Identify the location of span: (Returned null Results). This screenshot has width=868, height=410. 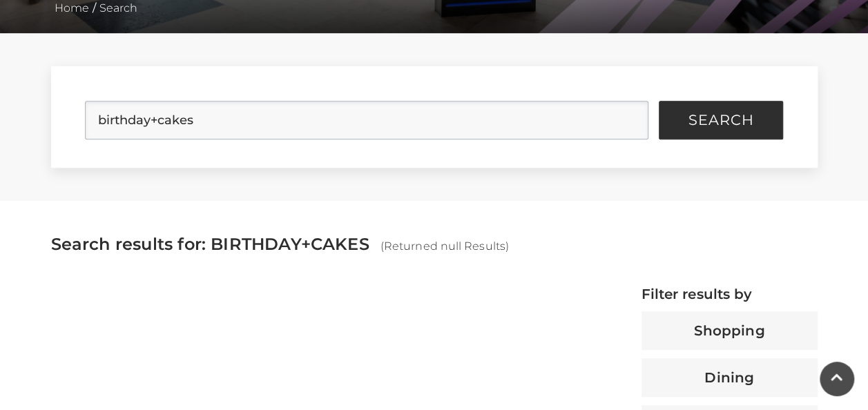
(445, 246).